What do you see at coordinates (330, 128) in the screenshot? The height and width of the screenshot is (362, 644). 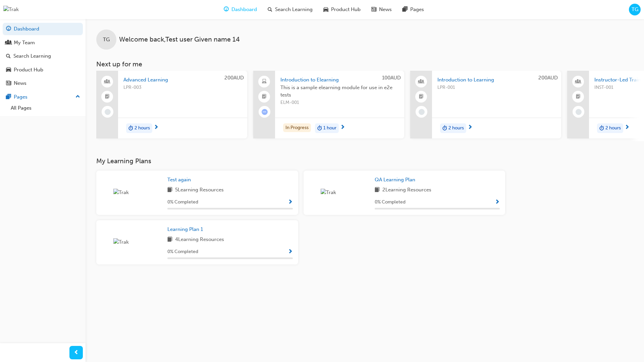 I see `span: 1 hour` at bounding box center [330, 128].